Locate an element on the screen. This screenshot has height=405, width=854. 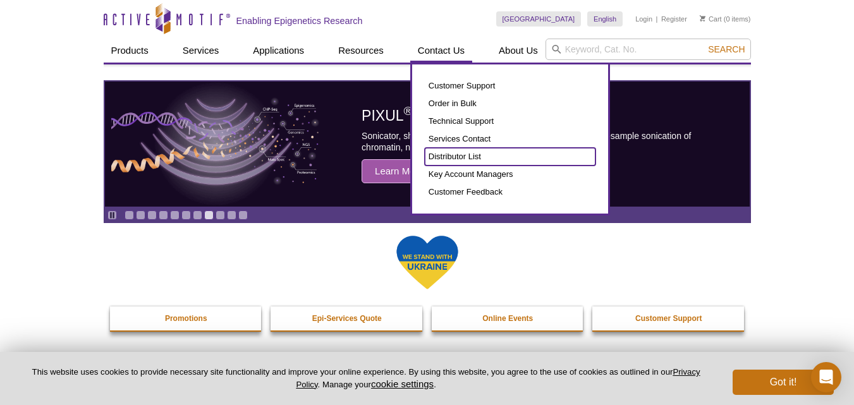
strong: Promotions is located at coordinates (186, 319).